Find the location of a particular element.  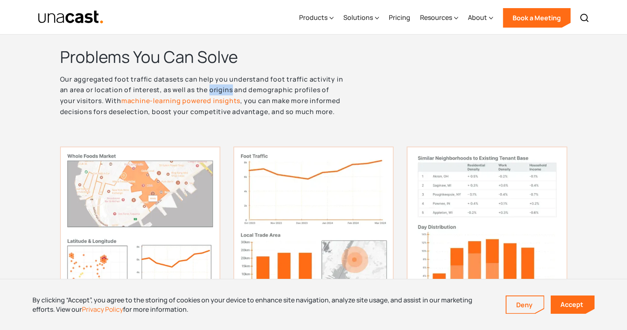

a: machine-learning powered insights is located at coordinates (181, 101).